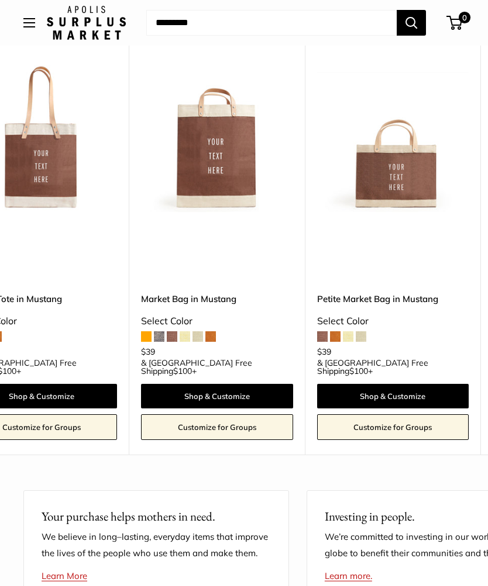  I want to click on input: Search..., so click(271, 23).